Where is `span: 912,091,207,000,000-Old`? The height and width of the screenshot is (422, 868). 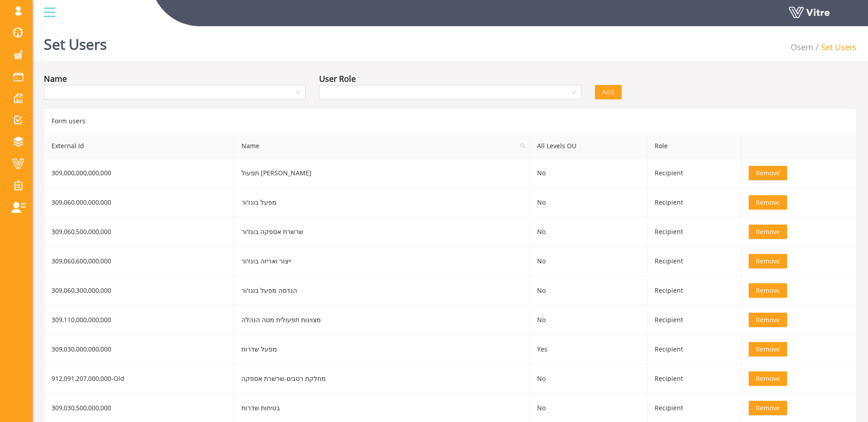
span: 912,091,207,000,000-Old is located at coordinates (88, 378).